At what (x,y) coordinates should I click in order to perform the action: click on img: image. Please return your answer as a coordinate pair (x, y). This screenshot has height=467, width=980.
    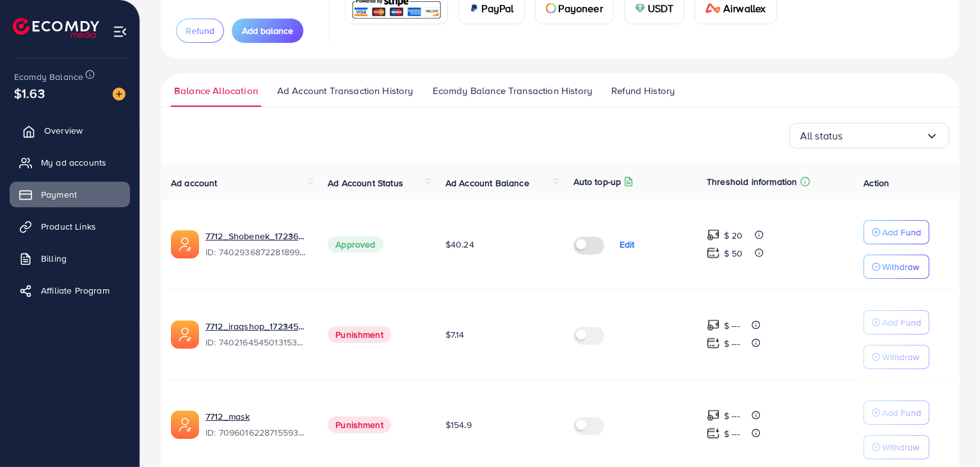
    Looking at the image, I should click on (119, 94).